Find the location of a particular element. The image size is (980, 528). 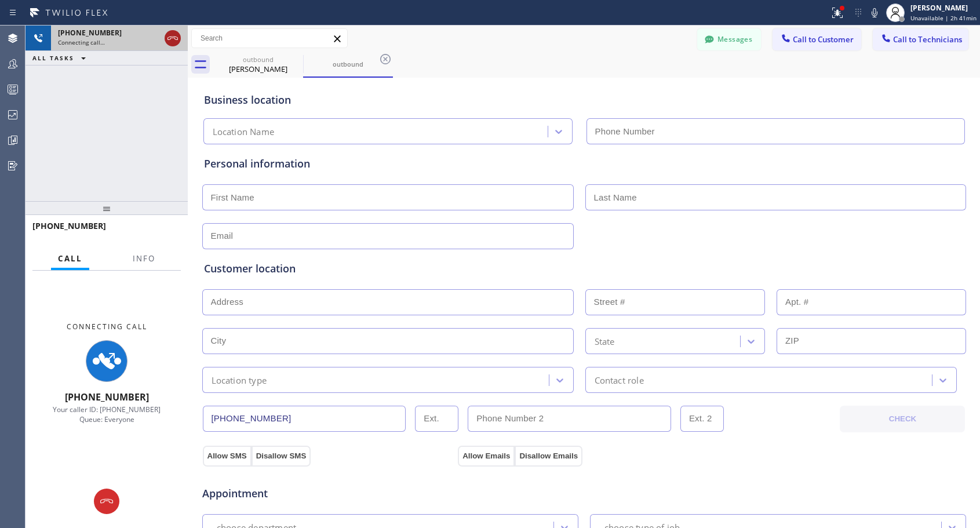

div: Tom Stoner is located at coordinates (258, 64).